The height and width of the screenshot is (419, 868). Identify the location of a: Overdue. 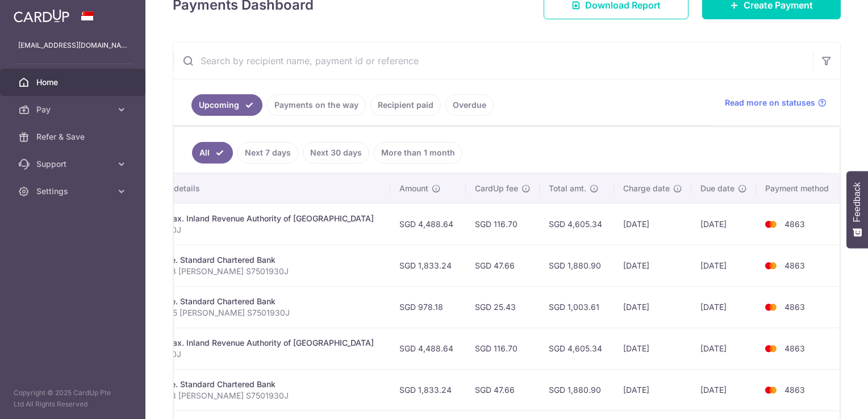
(469, 105).